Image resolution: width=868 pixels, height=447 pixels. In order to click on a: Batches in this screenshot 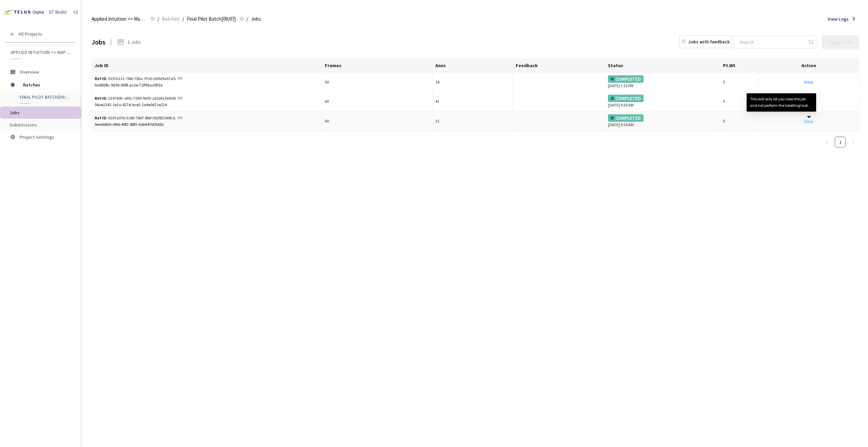, I will do `click(170, 19)`.